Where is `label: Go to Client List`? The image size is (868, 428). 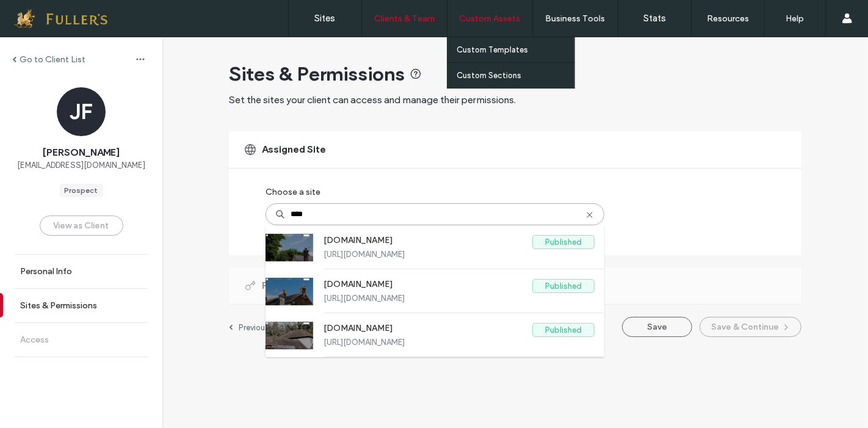
label: Go to Client List is located at coordinates (52, 59).